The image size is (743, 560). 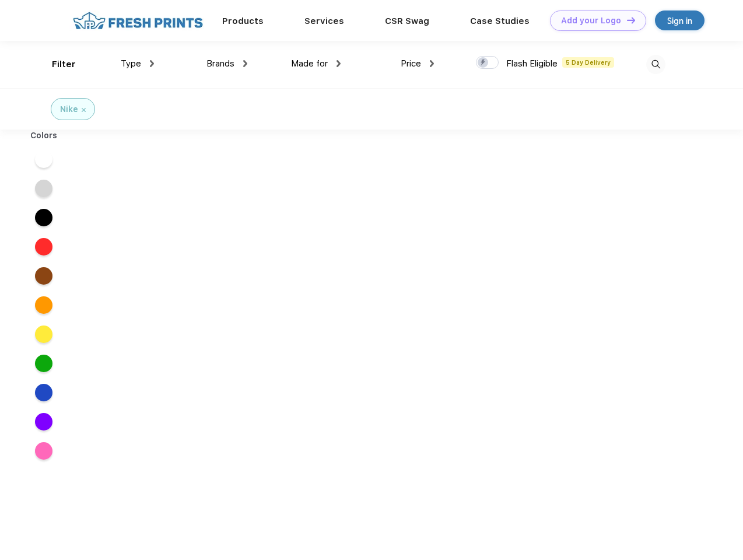 I want to click on img: fo%20logo%202.webp, so click(x=138, y=20).